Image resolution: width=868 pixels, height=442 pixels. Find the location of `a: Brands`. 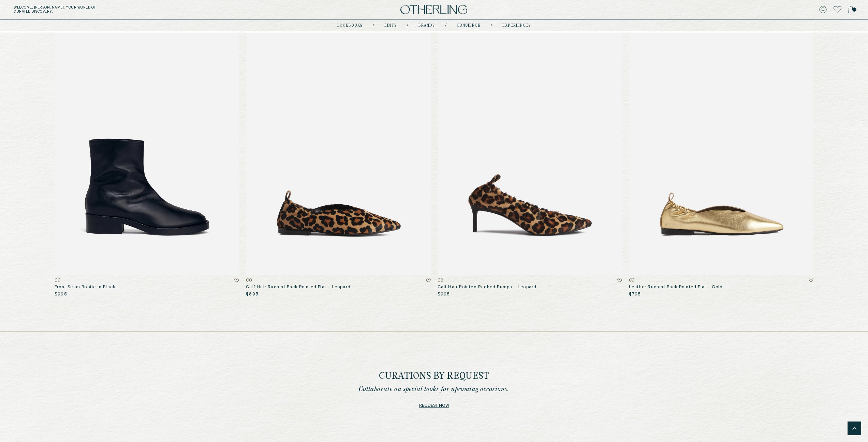

a: Brands is located at coordinates (426, 26).